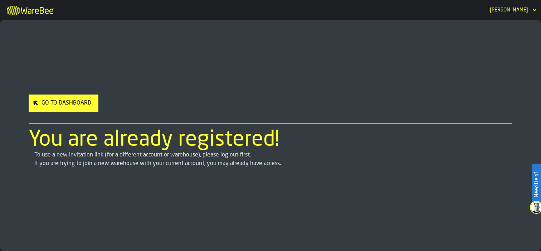 Image resolution: width=541 pixels, height=251 pixels. I want to click on button: button-Go to Dashboard, so click(63, 103).